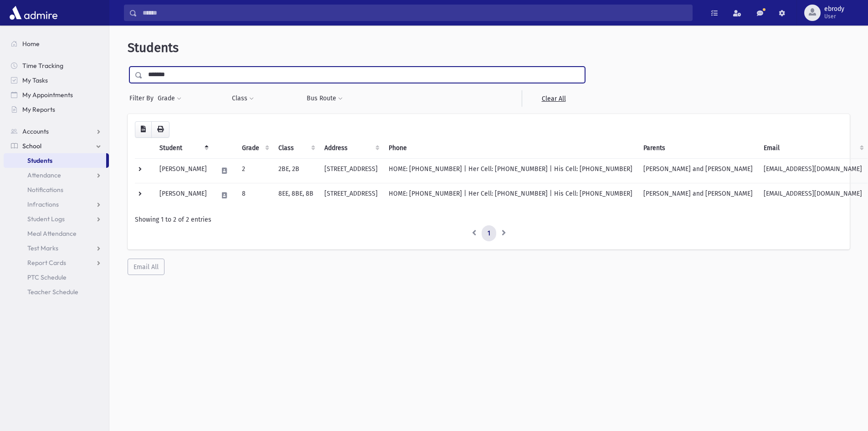  I want to click on a: Test Marks, so click(56, 248).